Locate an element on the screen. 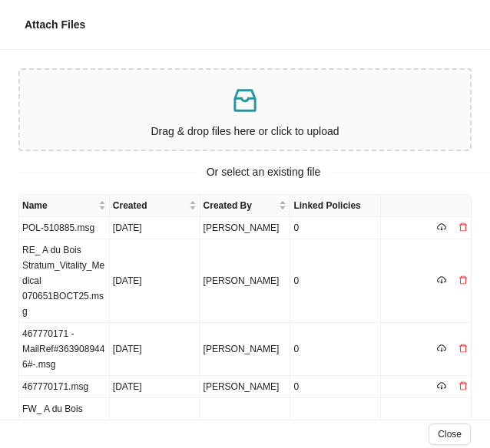  span: Created is located at coordinates (149, 205).